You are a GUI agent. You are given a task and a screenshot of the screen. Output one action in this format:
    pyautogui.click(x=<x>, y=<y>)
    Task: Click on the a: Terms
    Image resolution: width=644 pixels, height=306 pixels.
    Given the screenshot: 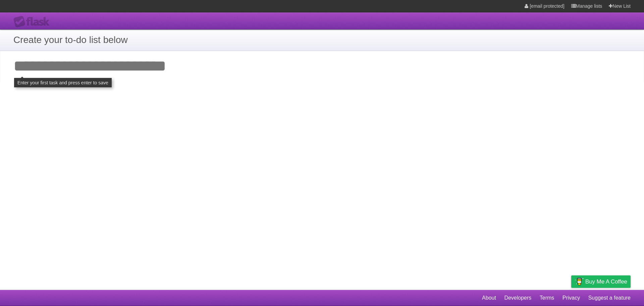 What is the action you would take?
    pyautogui.click(x=547, y=298)
    